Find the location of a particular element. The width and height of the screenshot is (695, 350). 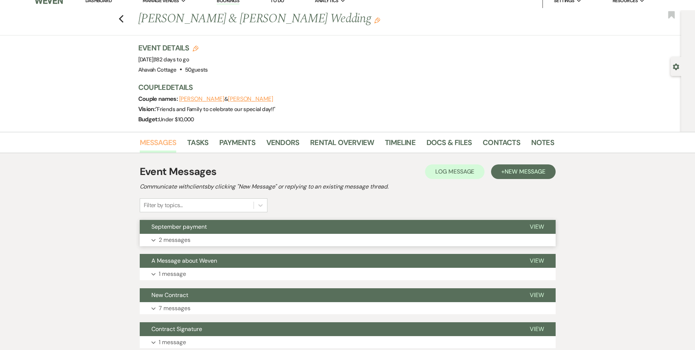

span: Vision: is located at coordinates (147, 109).